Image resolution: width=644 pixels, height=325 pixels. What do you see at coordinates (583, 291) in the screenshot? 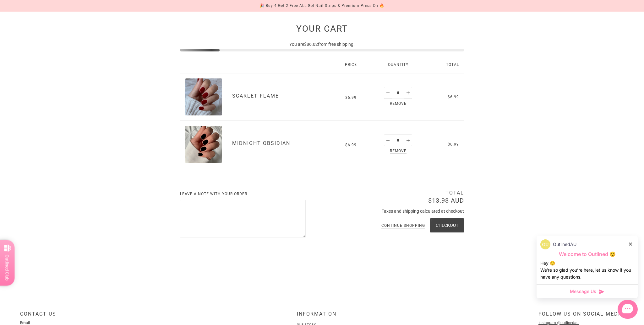
I see `span: Message Us` at bounding box center [583, 291].